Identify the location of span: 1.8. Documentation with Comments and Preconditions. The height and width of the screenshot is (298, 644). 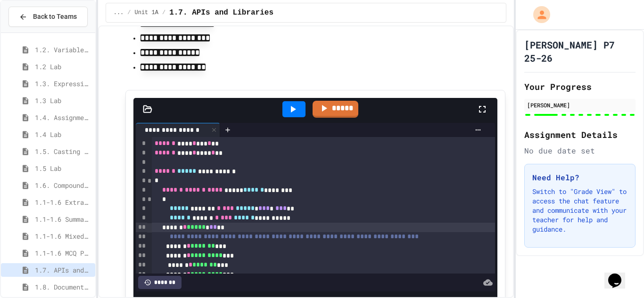
(63, 287).